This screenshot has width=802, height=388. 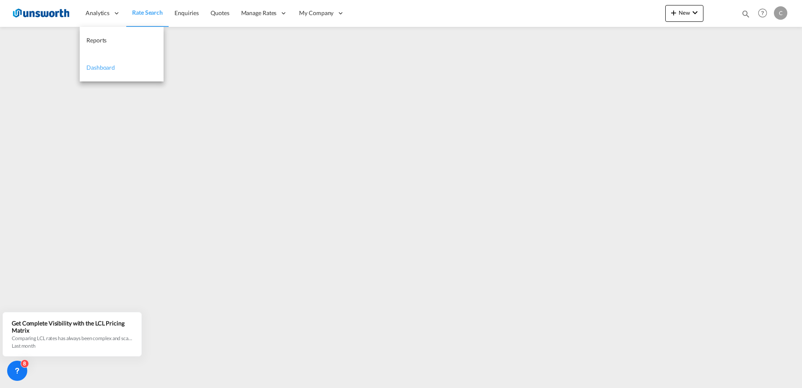 What do you see at coordinates (97, 13) in the screenshot?
I see `span: Analytics` at bounding box center [97, 13].